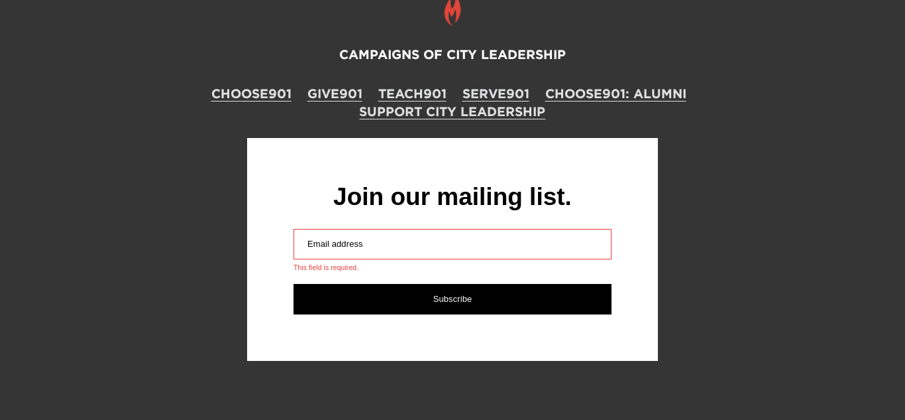 The height and width of the screenshot is (420, 905). Describe the element at coordinates (496, 93) in the screenshot. I see `a: SERVE901` at that location.